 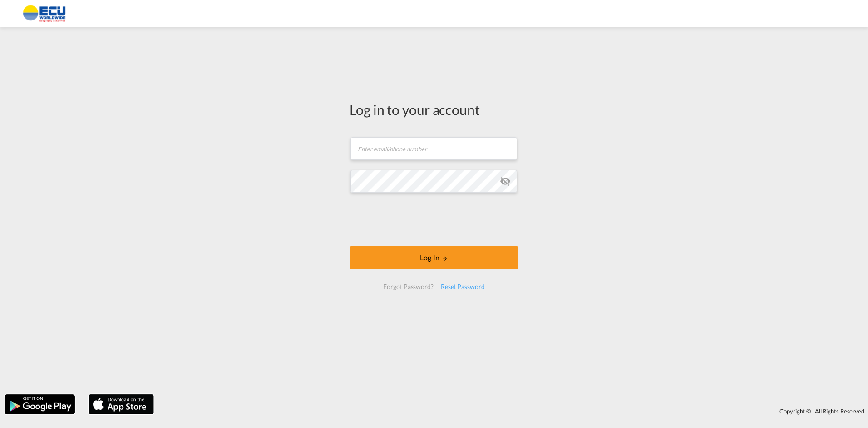 I want to click on input: Enter email/phone number, so click(x=434, y=149).